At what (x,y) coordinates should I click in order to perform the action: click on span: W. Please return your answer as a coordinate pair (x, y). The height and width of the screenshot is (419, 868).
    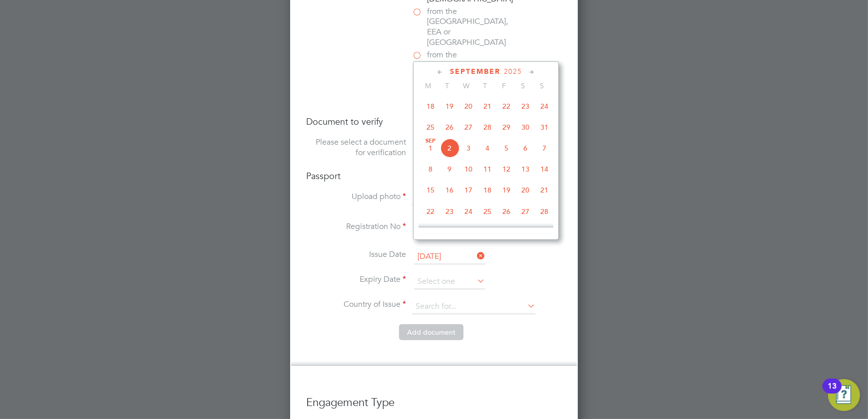
    Looking at the image, I should click on (466, 86).